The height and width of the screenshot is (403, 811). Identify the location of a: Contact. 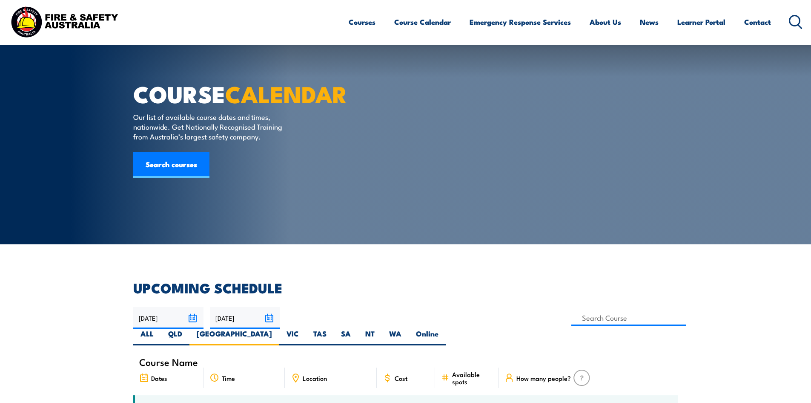
(758, 22).